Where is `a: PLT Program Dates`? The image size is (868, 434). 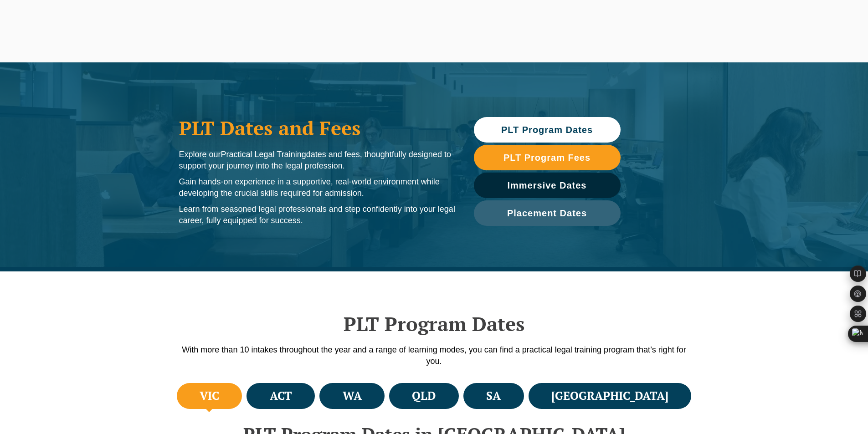
a: PLT Program Dates is located at coordinates (548, 130).